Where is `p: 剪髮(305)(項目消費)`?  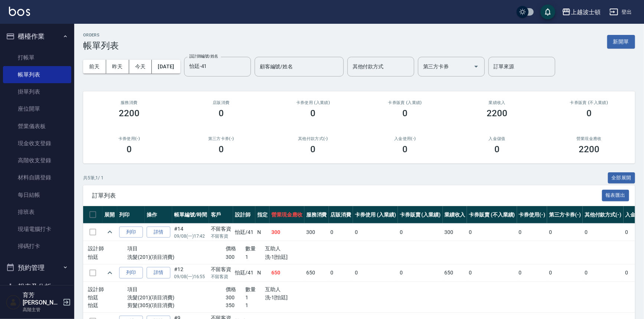
p: 剪髮(305)(項目消費) is located at coordinates (176, 305).